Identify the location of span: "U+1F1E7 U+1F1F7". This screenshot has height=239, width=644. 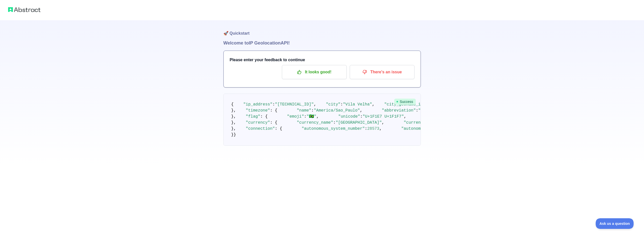
(383, 117).